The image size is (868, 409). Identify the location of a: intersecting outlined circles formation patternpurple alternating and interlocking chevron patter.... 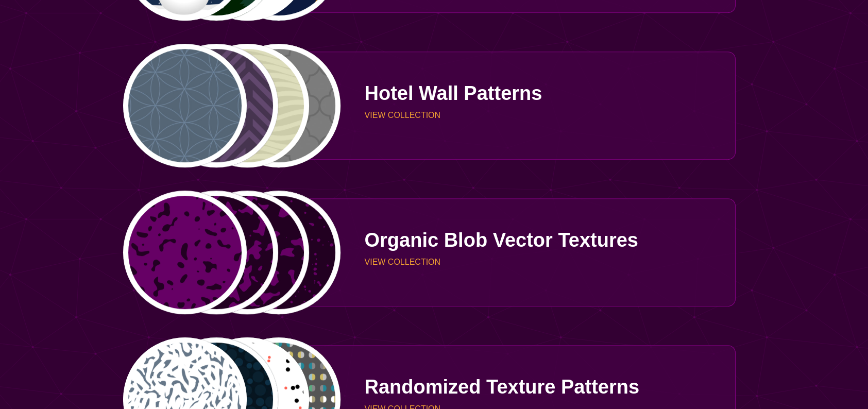
(430, 106).